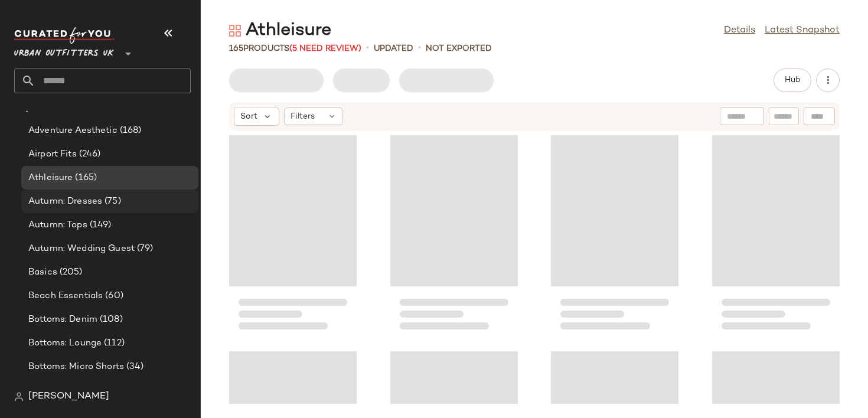  Describe the element at coordinates (739, 31) in the screenshot. I see `a: Details` at that location.